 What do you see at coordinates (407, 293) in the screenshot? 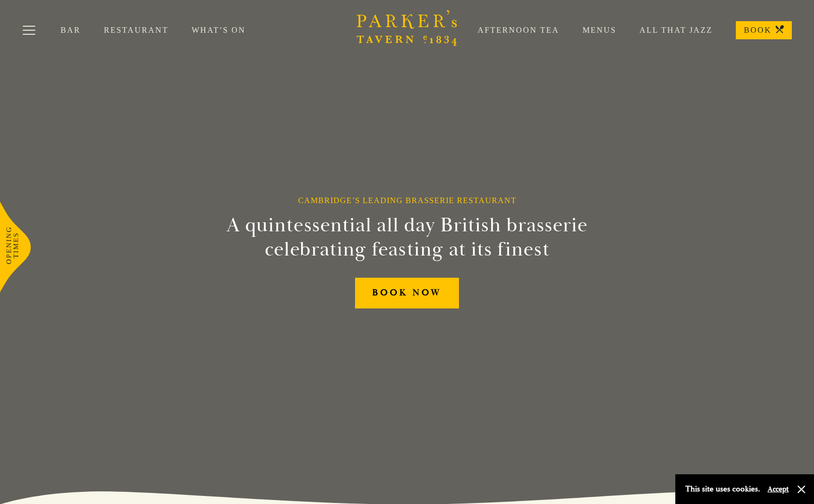
I see `a: BOOK NOW` at bounding box center [407, 293].